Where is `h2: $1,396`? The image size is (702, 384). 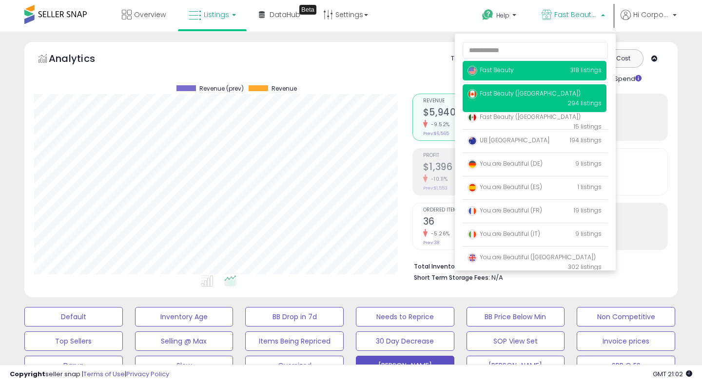
h2: $1,396 is located at coordinates (478, 168).